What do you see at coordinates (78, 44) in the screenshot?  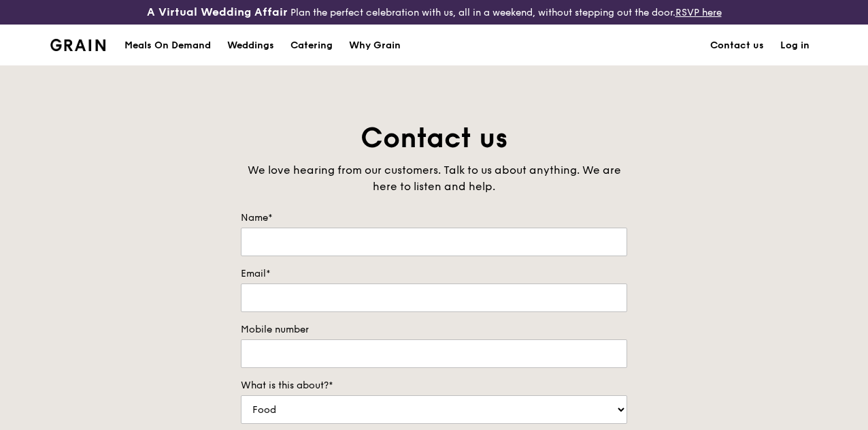 I see `a: GrainGrain` at bounding box center [78, 44].